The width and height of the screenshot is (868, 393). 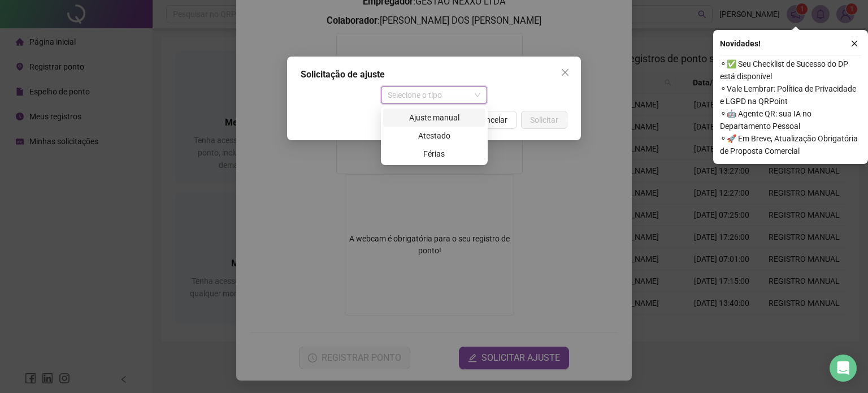 I want to click on div: Solicitação de ajuste, so click(x=434, y=75).